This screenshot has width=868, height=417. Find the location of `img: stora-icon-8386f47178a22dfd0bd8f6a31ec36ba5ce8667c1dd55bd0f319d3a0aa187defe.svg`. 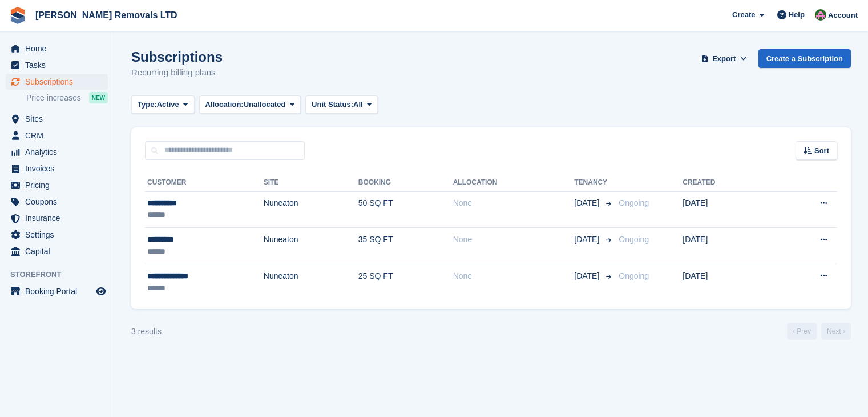

img: stora-icon-8386f47178a22dfd0bd8f6a31ec36ba5ce8667c1dd55bd0f319d3a0aa187defe.svg is located at coordinates (18, 16).